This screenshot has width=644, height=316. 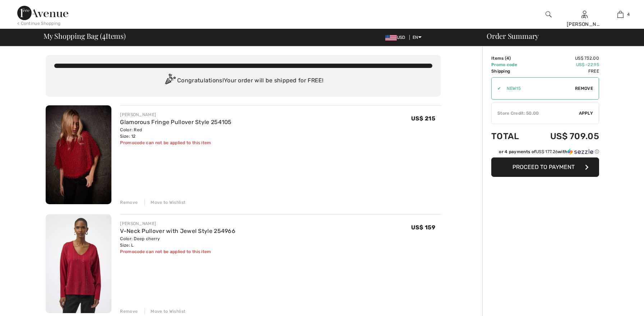 I want to click on span: My Shopping Bag ( Items), so click(x=85, y=36).